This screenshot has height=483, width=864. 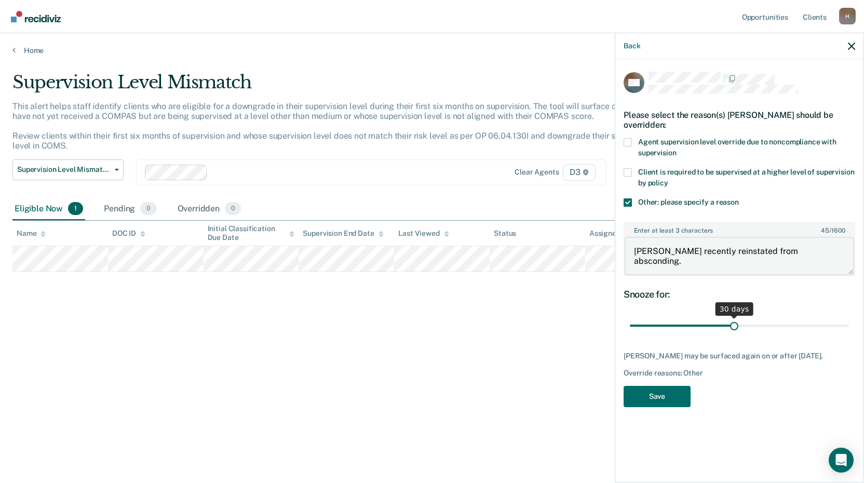 I want to click on span: / 1600, so click(x=833, y=231).